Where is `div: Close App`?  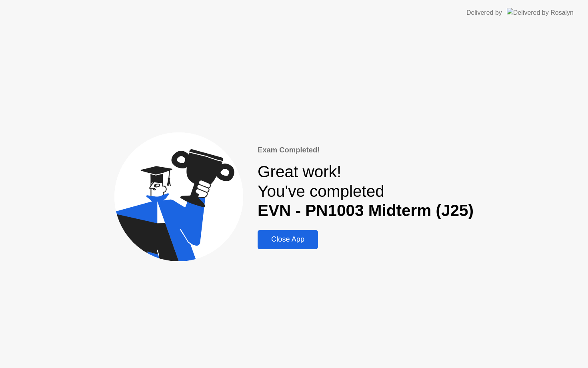
div: Close App is located at coordinates (288, 239).